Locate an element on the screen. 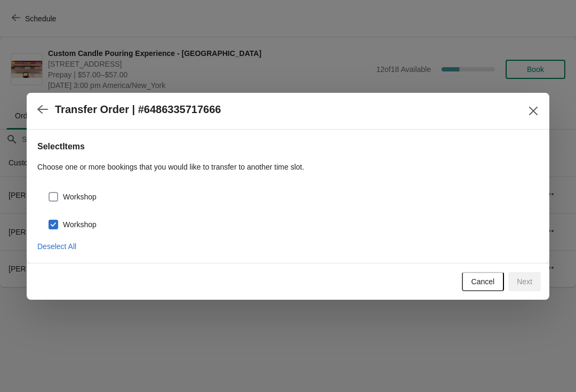  span: Cancel is located at coordinates (483, 281).